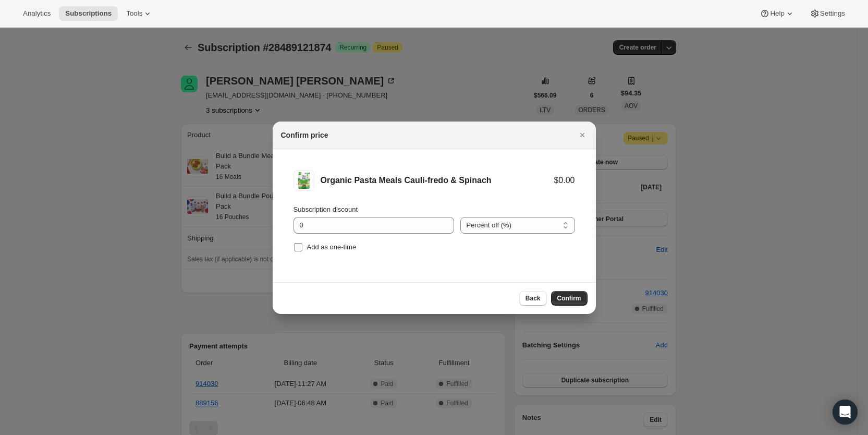 This screenshot has height=435, width=868. What do you see at coordinates (37, 13) in the screenshot?
I see `button: Analytics` at bounding box center [37, 13].